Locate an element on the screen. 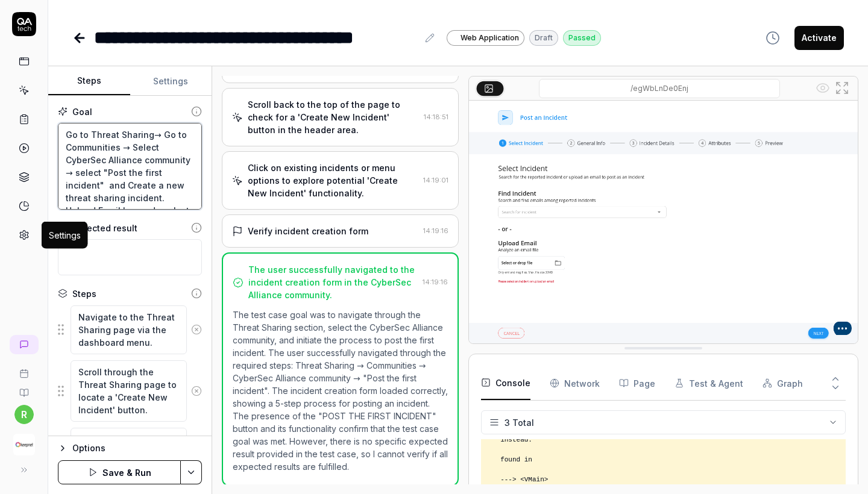 This screenshot has width=868, height=494. div: Expected result is located at coordinates (105, 228).